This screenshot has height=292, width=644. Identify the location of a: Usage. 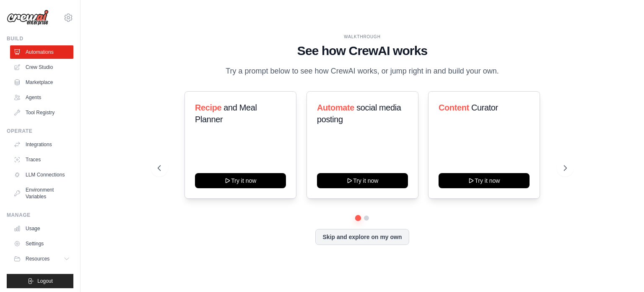
(41, 228).